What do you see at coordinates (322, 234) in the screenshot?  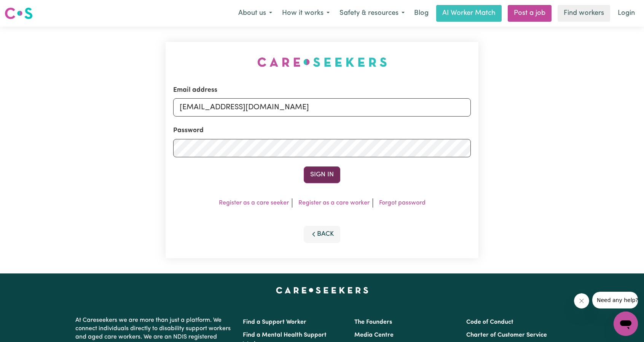 I see `button: Back` at bounding box center [322, 234].